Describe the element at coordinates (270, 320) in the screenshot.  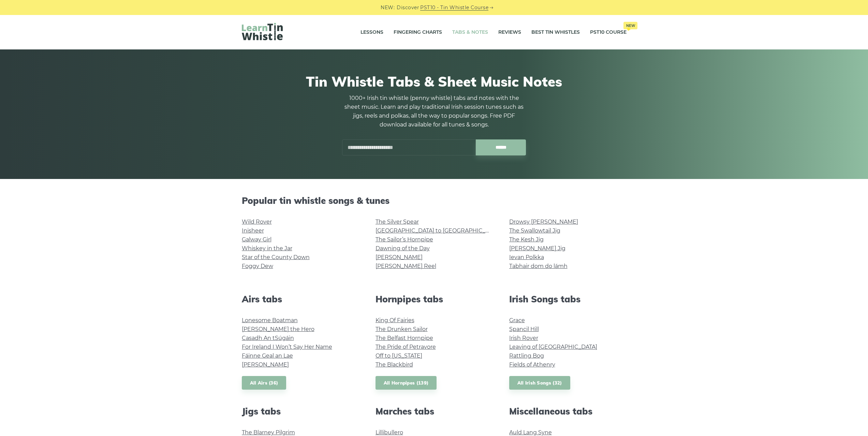
I see `a: Lonesome Boatman` at that location.